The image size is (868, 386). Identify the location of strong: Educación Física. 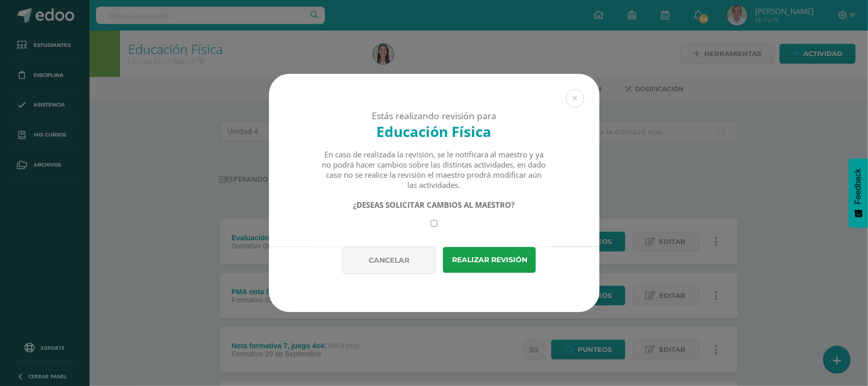
(434, 131).